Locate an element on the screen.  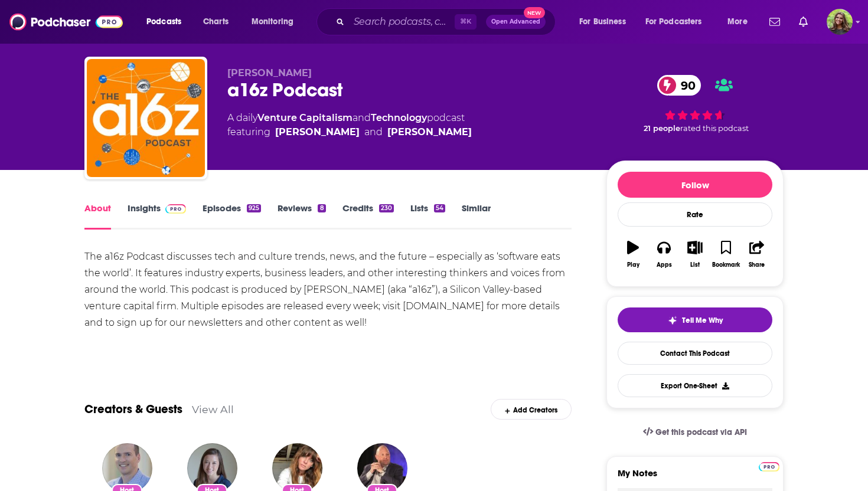
a: Hanne Winarsky is located at coordinates (317, 132).